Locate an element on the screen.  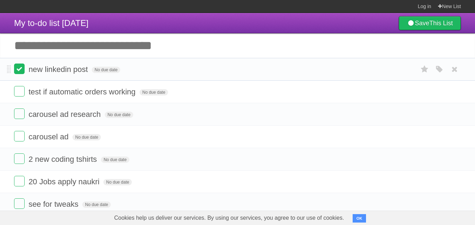
span: test if automatic orders working is located at coordinates (83, 92).